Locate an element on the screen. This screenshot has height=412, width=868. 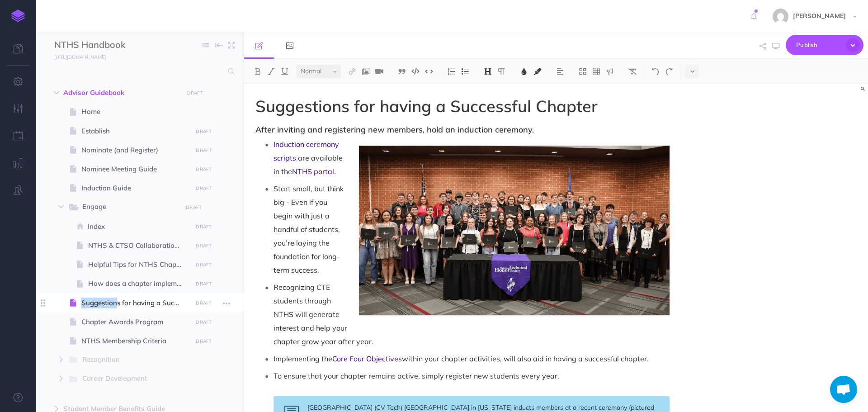
input: Search is located at coordinates (139, 71).